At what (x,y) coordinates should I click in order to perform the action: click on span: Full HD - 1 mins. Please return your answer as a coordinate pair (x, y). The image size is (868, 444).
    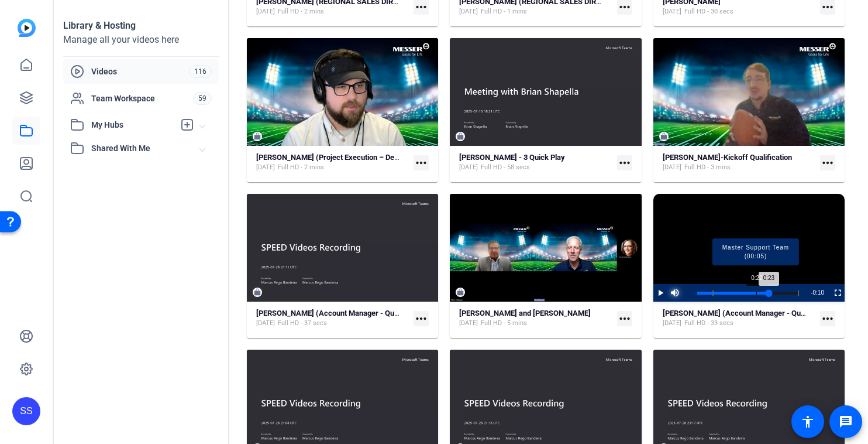
    Looking at the image, I should click on (504, 12).